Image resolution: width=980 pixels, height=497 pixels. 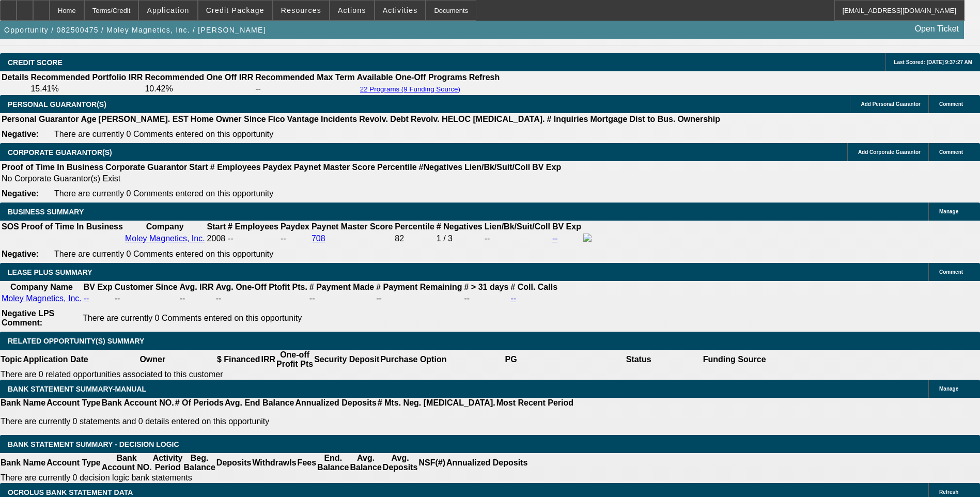 What do you see at coordinates (699, 119) in the screenshot?
I see `b: Ownership` at bounding box center [699, 119].